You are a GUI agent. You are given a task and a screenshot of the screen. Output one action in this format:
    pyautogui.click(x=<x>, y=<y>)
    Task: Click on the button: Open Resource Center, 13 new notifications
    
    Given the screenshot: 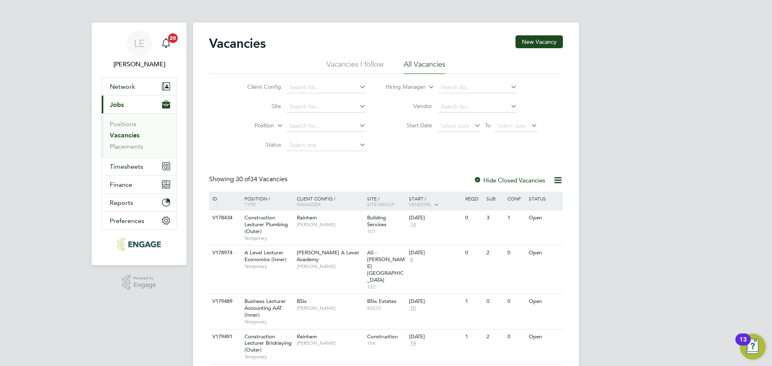 What is the action you would take?
    pyautogui.click(x=752, y=347)
    